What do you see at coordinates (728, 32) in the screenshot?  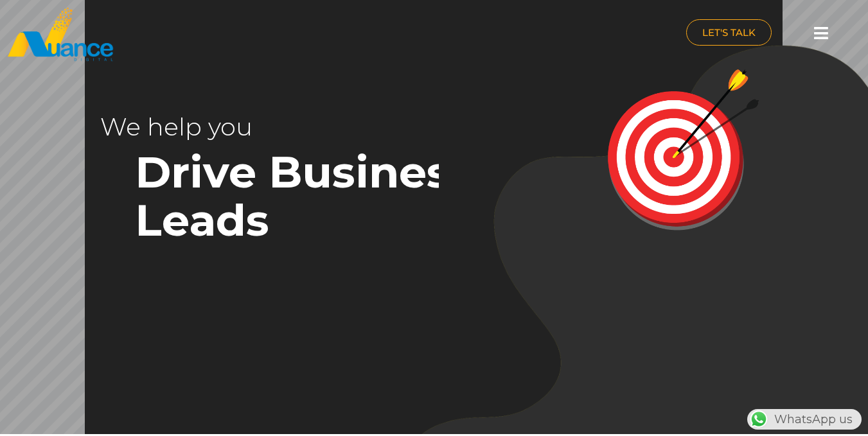 I see `a: LET'S TALK` at bounding box center [728, 32].